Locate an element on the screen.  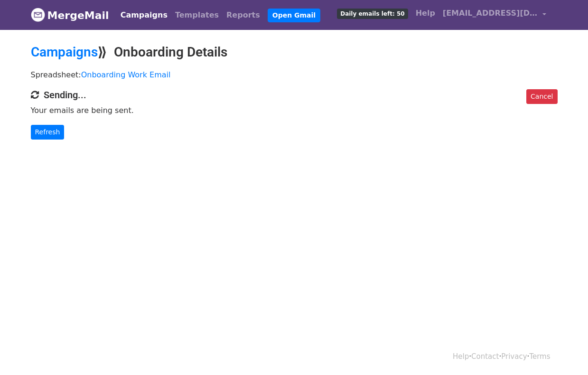
p: Spreadsheet: is located at coordinates (294, 74).